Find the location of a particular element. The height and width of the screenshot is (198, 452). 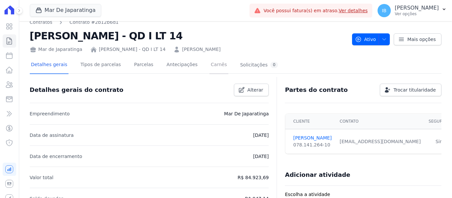

p: Ver opções is located at coordinates (417, 14).